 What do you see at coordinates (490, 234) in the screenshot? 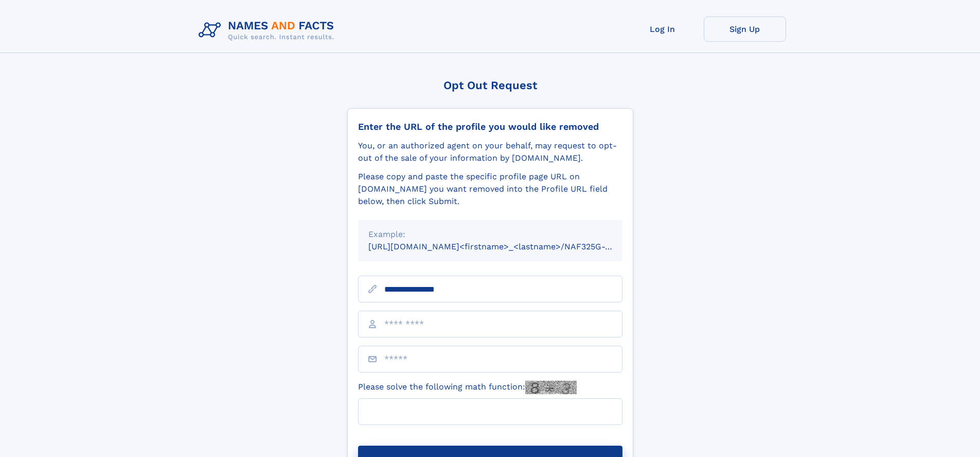
I see `div: Example:` at bounding box center [490, 234].